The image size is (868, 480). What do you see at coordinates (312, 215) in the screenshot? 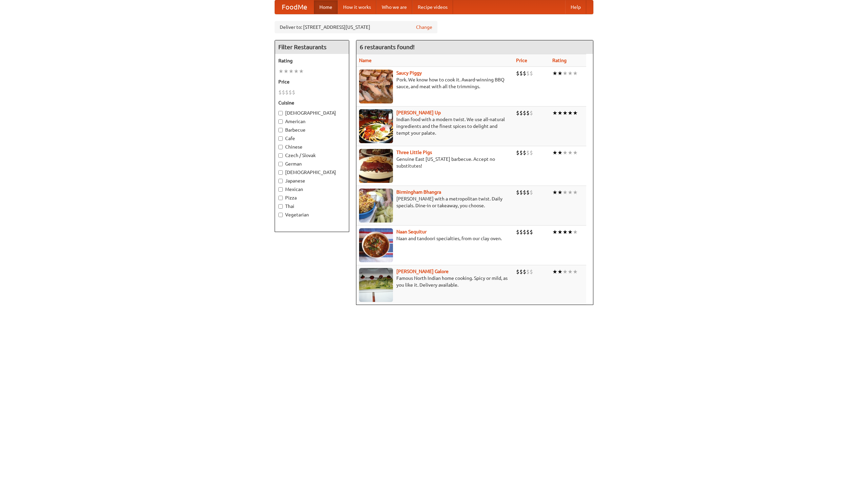
I see `label: Vegetarian` at bounding box center [312, 215].